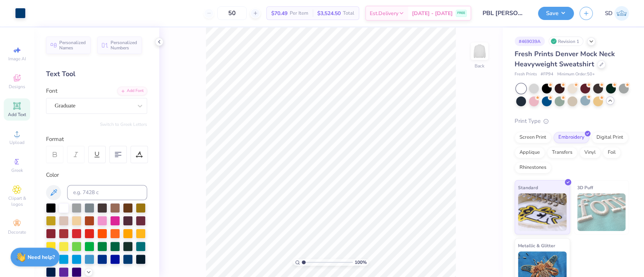 The width and height of the screenshot is (644, 277). I want to click on a: SD, so click(616, 13).